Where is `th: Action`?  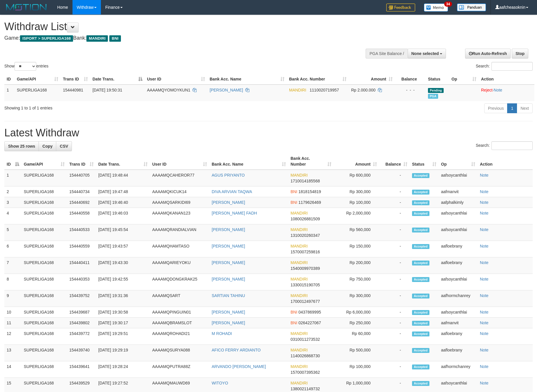
th: Action is located at coordinates (505, 161).